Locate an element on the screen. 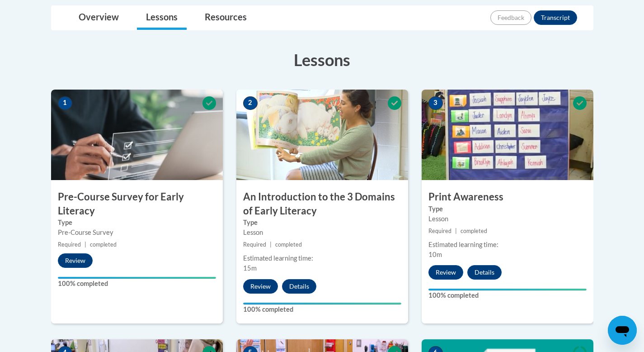 Image resolution: width=644 pixels, height=352 pixels. span: 2 is located at coordinates (250, 103).